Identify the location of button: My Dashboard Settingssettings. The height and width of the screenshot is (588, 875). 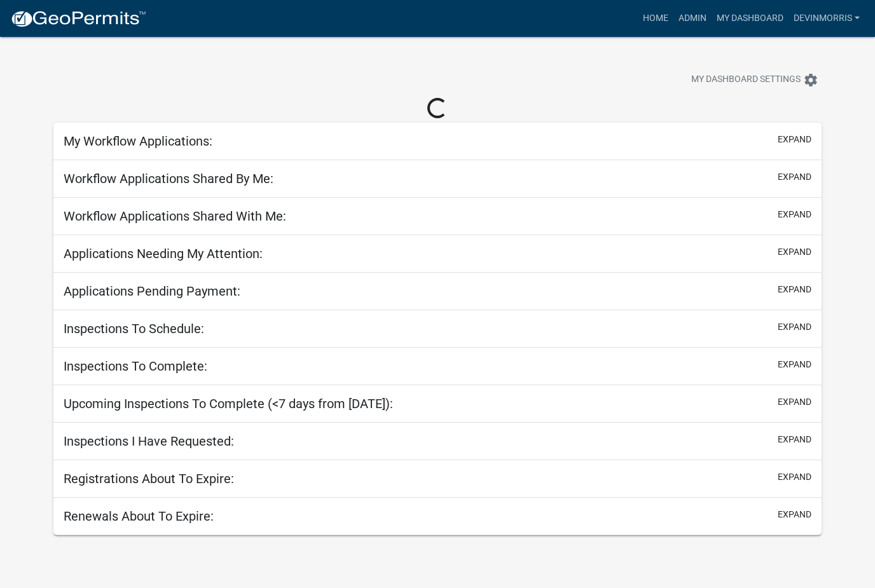
(755, 80).